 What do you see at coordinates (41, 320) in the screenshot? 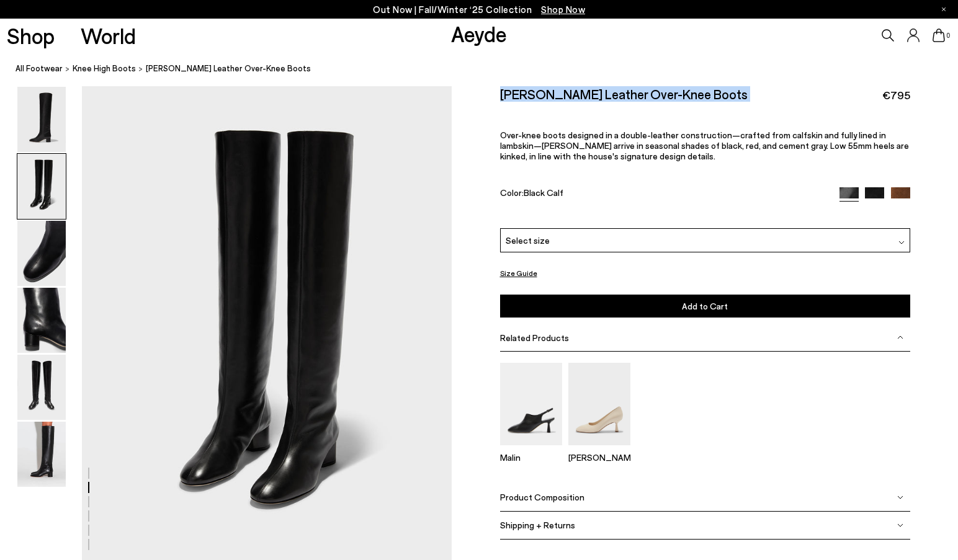
I see `img: Willa Leather Over-Knee Boots - Image 4` at bounding box center [41, 320].